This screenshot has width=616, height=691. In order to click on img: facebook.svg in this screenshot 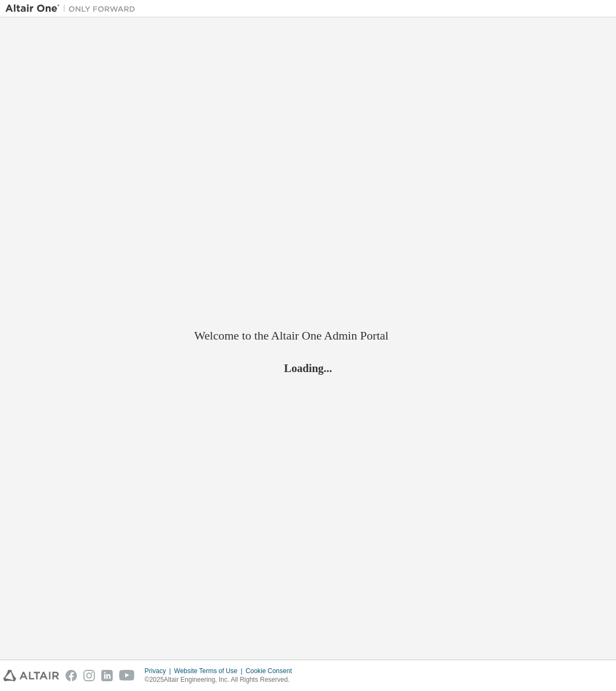, I will do `click(71, 675)`.